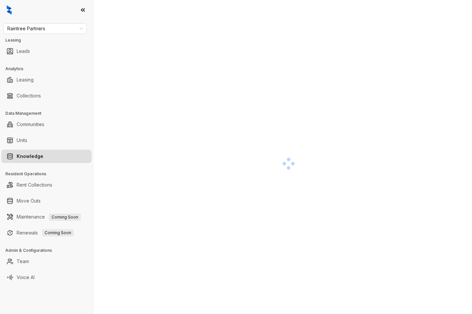 This screenshot has width=472, height=314. I want to click on li: Voice AI, so click(46, 277).